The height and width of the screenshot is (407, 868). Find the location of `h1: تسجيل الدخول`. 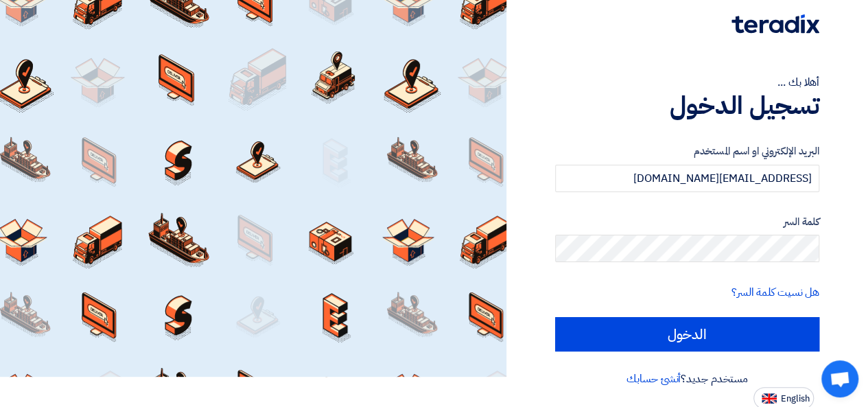

h1: تسجيل الدخول is located at coordinates (687, 106).